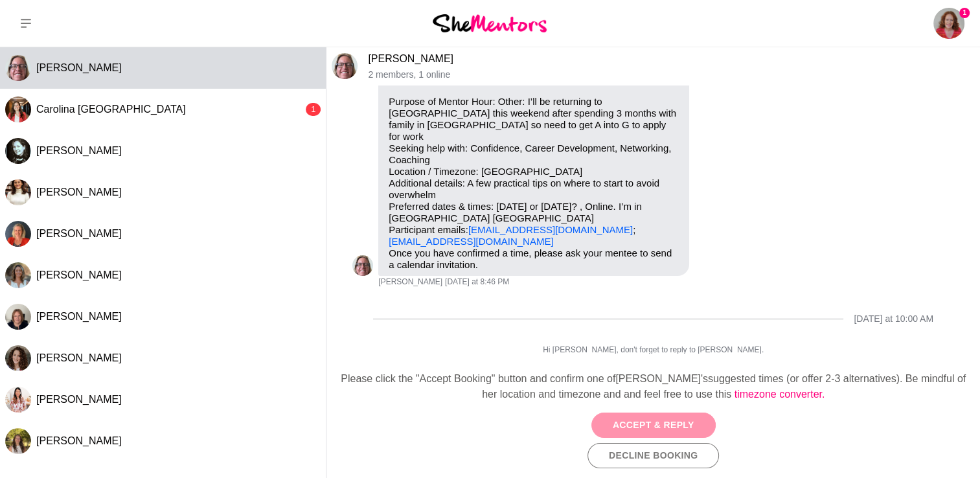 This screenshot has width=980, height=478. What do you see at coordinates (18, 275) in the screenshot?
I see `div: Alicia Visser` at bounding box center [18, 275].